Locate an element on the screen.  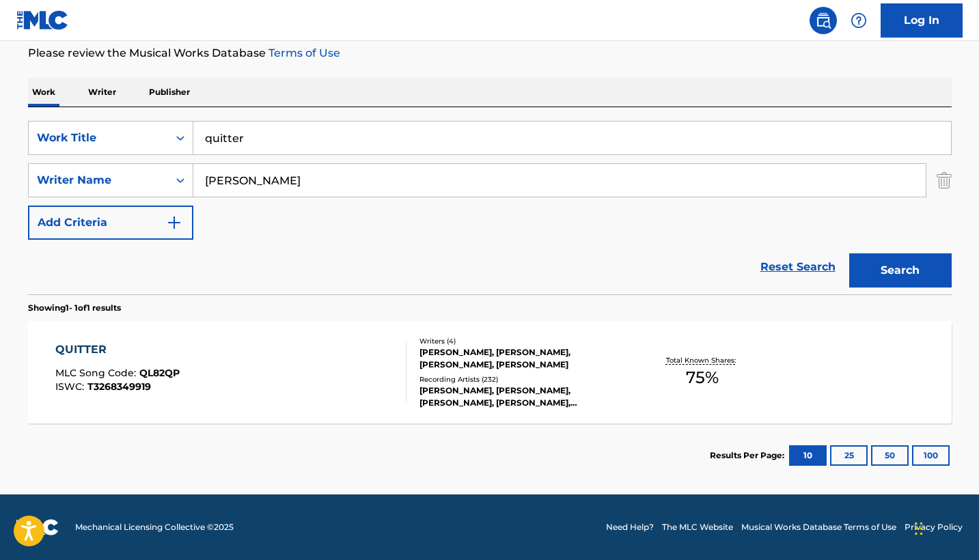
a: Log In is located at coordinates (922, 21).